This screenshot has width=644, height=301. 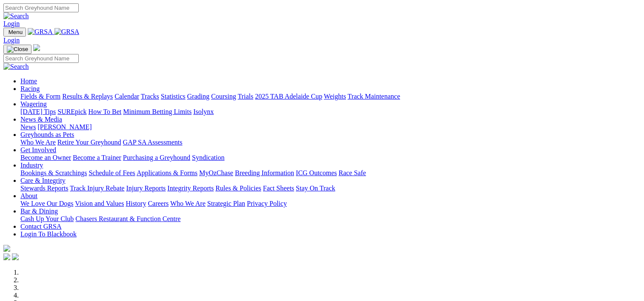 What do you see at coordinates (157, 112) in the screenshot?
I see `a: Minimum Betting Limits` at bounding box center [157, 112].